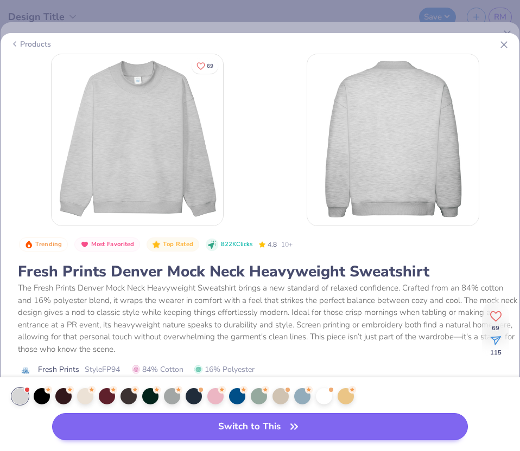  I want to click on img: Most Favorited sort, so click(85, 245).